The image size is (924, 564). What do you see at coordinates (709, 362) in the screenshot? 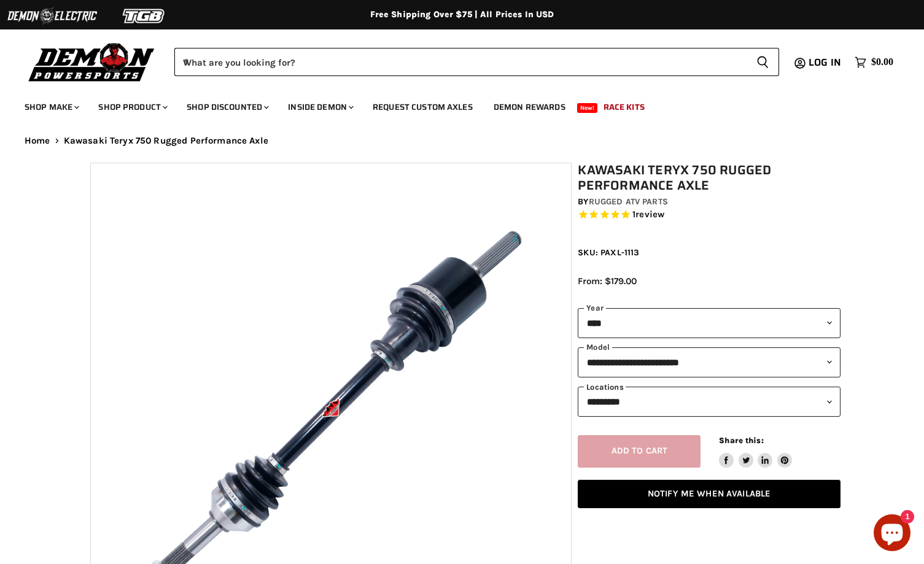
I see `select: modal-name` at bounding box center [709, 362].